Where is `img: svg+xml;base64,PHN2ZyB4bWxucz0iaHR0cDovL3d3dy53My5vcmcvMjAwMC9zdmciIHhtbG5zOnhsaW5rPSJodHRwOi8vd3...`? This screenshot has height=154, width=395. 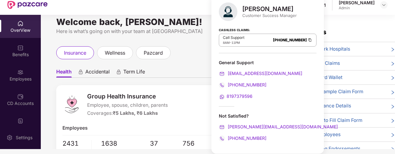 img: svg+xml;base64,PHN2ZyB4bWxucz0iaHR0cDovL3d3dy53My5vcmcvMjAwMC9zdmciIHhtbG5zOnhsaW5rPSJodHRwOi8vd3... is located at coordinates (228, 12).